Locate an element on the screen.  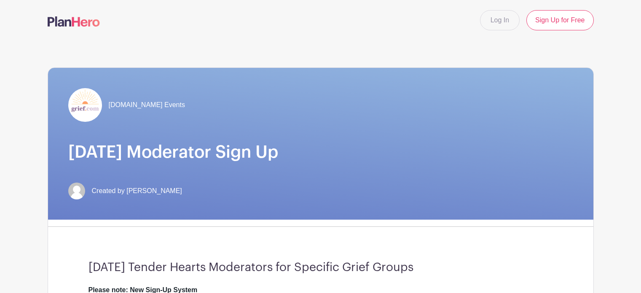
a: Sign Up for Free is located at coordinates (560, 20).